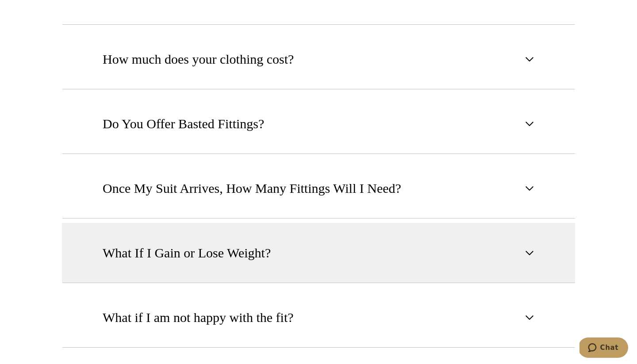 This screenshot has height=364, width=637. What do you see at coordinates (198, 318) in the screenshot?
I see `span: What if I am not happy with the fit?` at bounding box center [198, 318].